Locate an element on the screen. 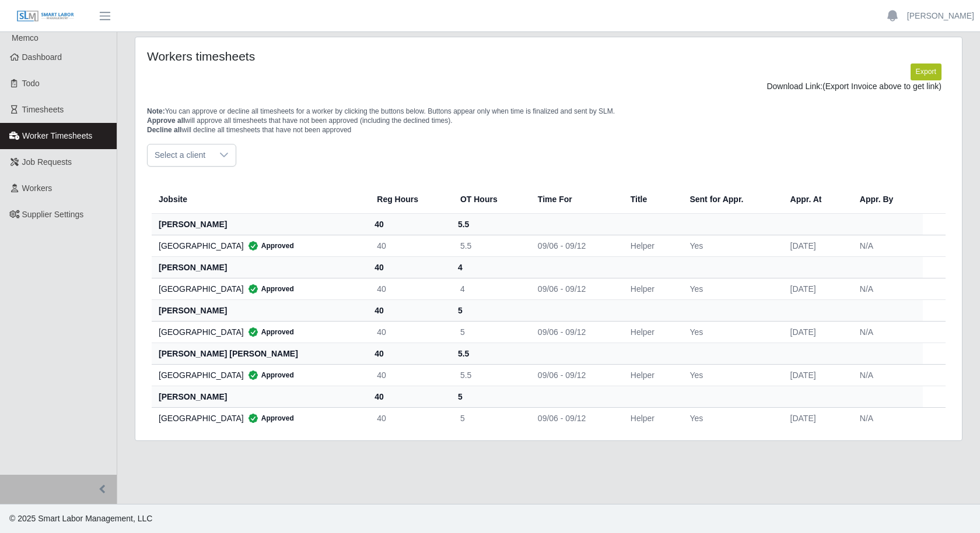 The width and height of the screenshot is (980, 533). th: Time For is located at coordinates (575, 200).